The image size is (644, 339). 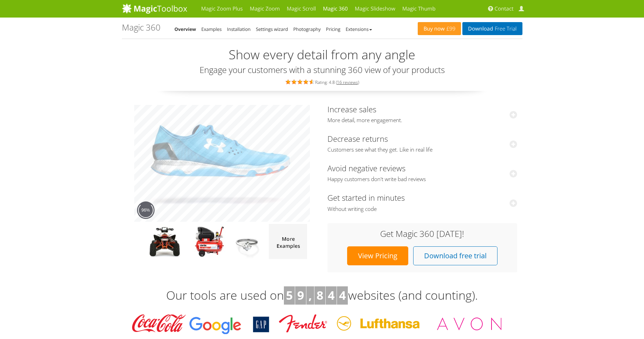 What do you see at coordinates (505, 9) in the screenshot?
I see `span: Contact` at bounding box center [505, 9].